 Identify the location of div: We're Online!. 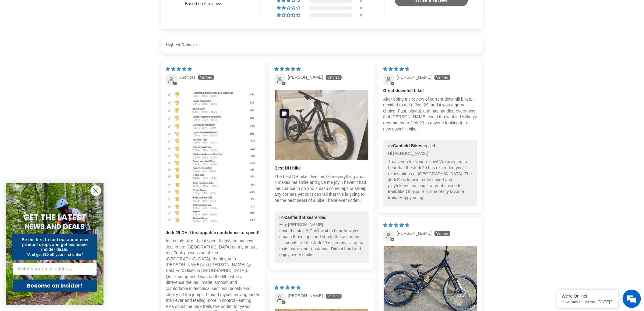
(588, 296).